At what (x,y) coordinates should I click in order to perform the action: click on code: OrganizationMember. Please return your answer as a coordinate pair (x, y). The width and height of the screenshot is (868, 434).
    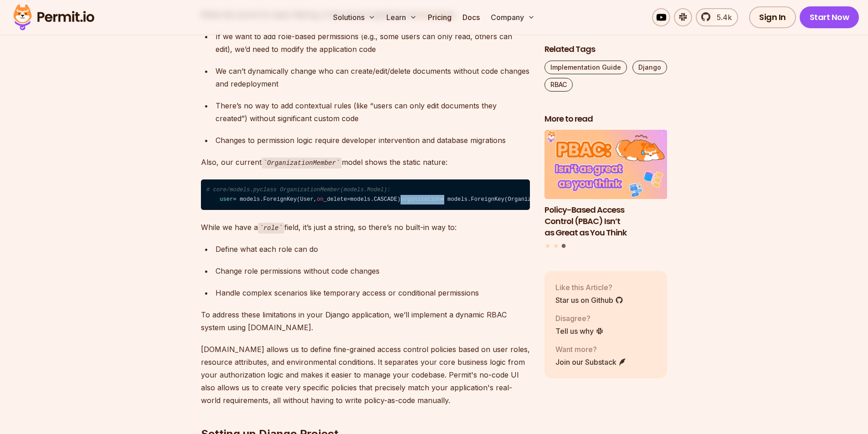
    Looking at the image, I should click on (302, 163).